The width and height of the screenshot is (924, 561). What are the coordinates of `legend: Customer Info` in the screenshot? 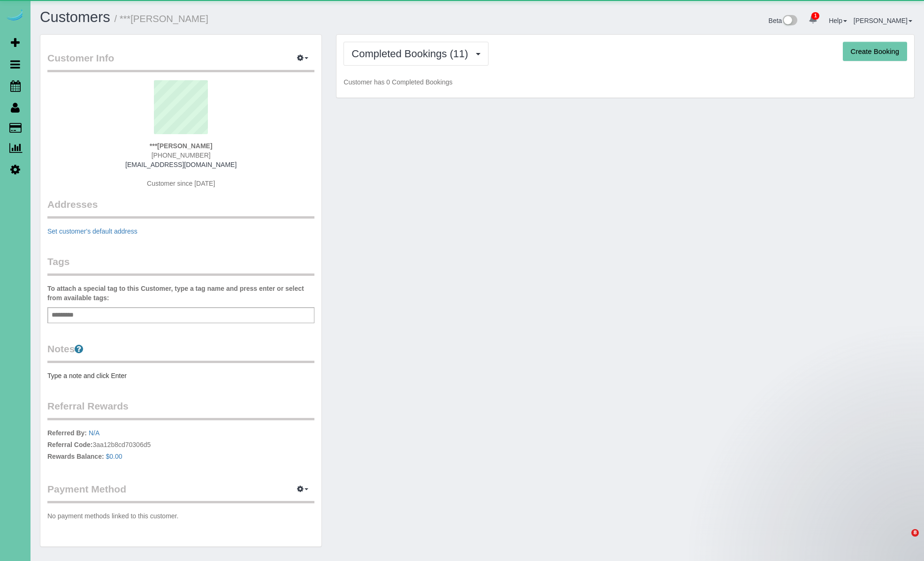 It's located at (181, 61).